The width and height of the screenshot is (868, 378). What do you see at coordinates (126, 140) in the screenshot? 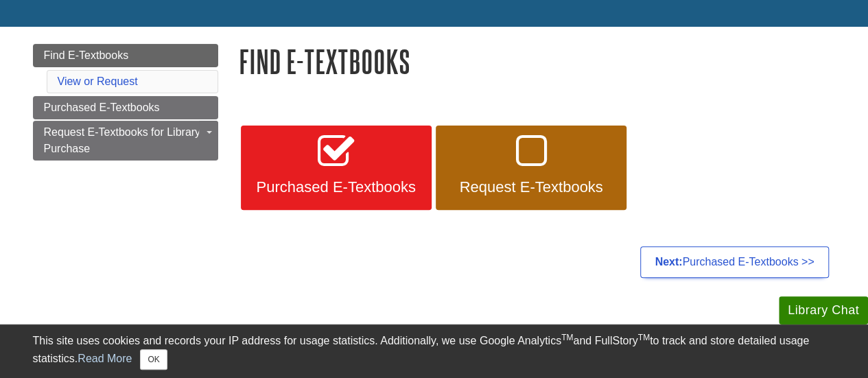
I see `a: Request E-Textbooks for Library Purchase` at bounding box center [126, 140].